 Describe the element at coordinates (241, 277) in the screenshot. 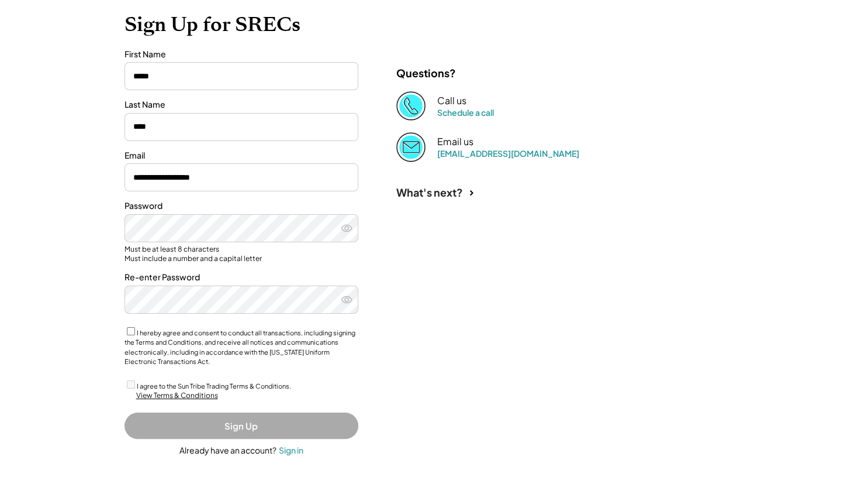

I see `div: Re-enter Password` at that location.